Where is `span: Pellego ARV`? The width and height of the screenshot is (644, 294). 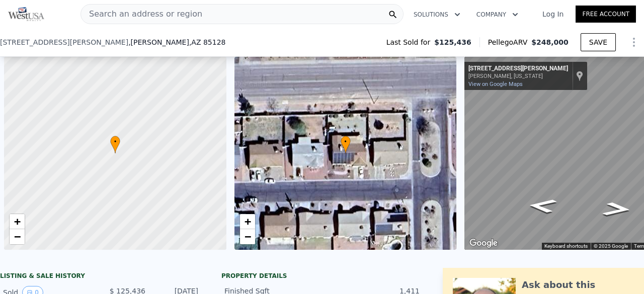
span: Pellego ARV is located at coordinates (510, 42).